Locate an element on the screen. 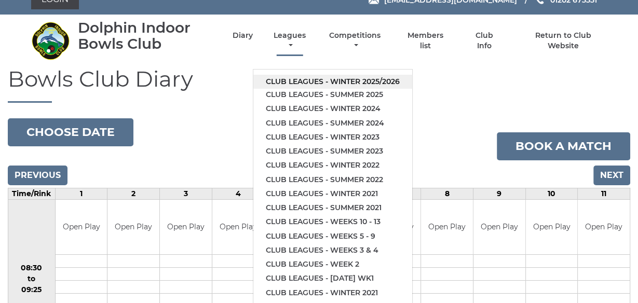 Image resolution: width=638 pixels, height=303 pixels. button: Choose date is located at coordinates (71, 132).